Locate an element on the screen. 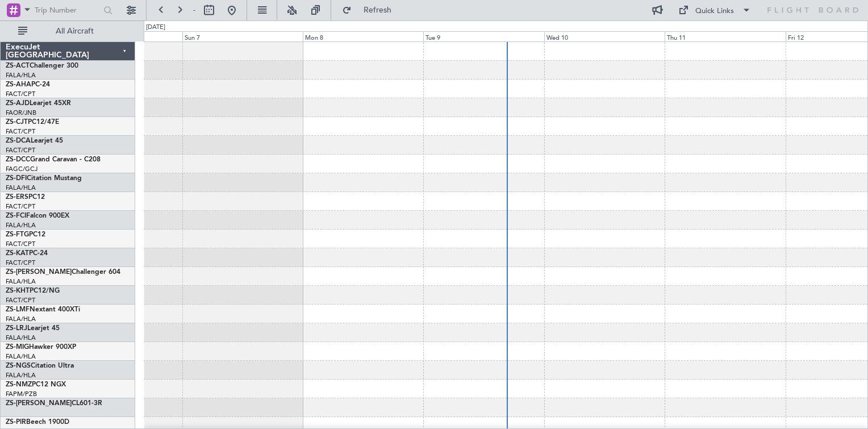  span: ZS-ERS is located at coordinates (17, 197).